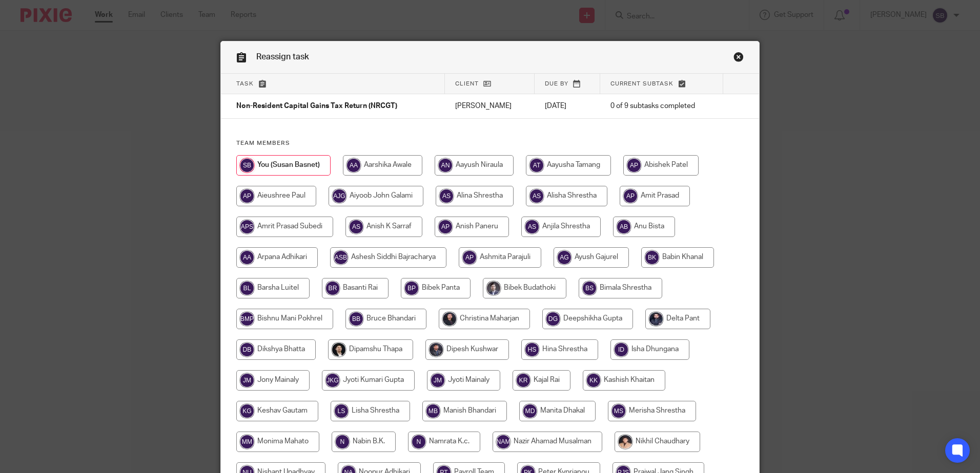 This screenshot has width=980, height=473. What do you see at coordinates (739, 58) in the screenshot?
I see `a: Close this dialog window` at bounding box center [739, 58].